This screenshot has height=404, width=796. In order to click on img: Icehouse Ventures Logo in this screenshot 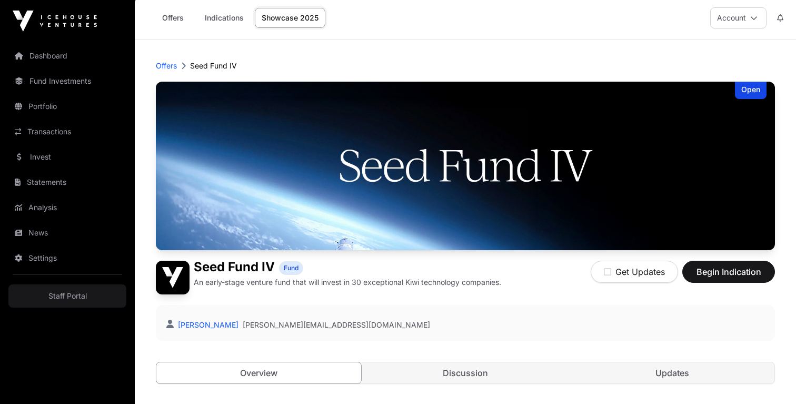, I will do `click(55, 21)`.